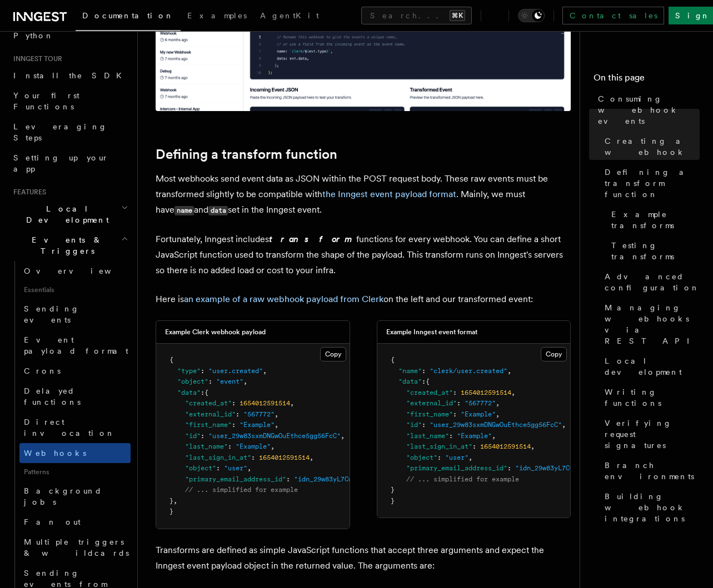 The height and width of the screenshot is (588, 713). What do you see at coordinates (283, 298) in the screenshot?
I see `a: an example of a raw webhook payload from Clerk` at bounding box center [283, 298].